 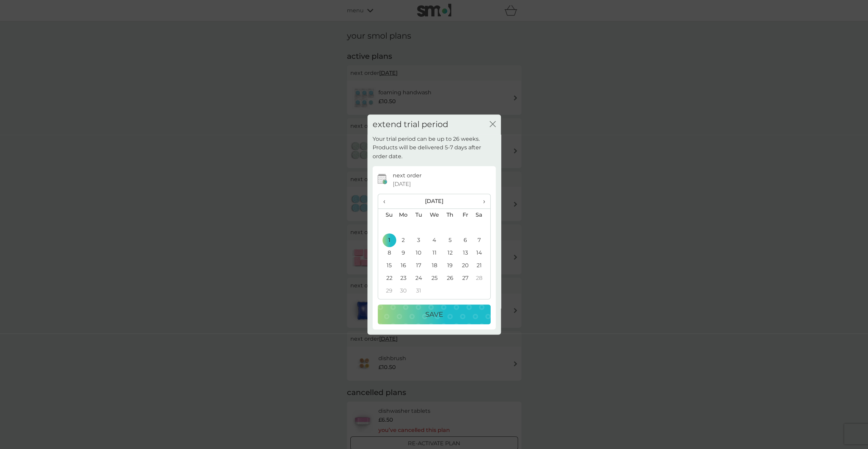 What do you see at coordinates (481, 265) in the screenshot?
I see `td: 21` at bounding box center [481, 265].